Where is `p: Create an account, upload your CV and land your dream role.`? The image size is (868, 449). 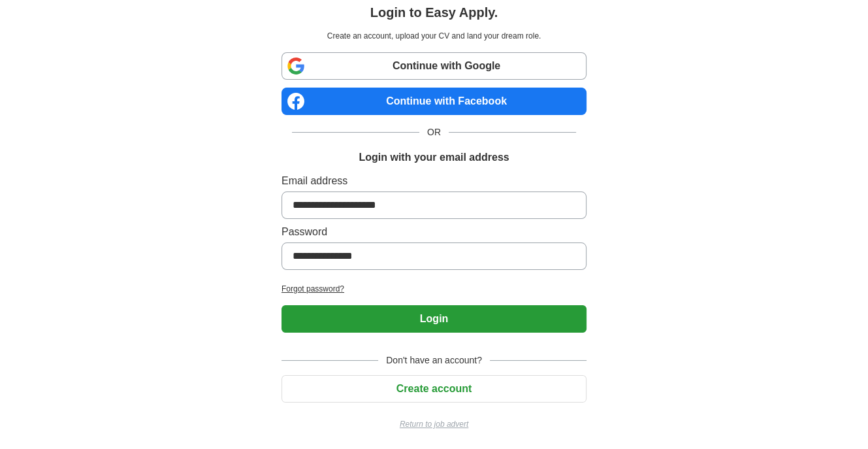 p: Create an account, upload your CV and land your dream role. is located at coordinates (434, 36).